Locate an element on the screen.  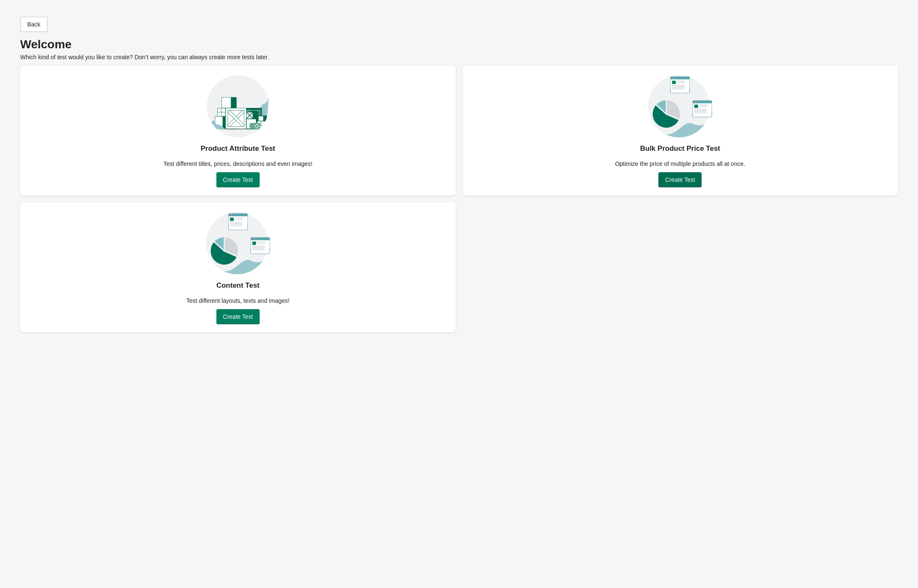
p: Welcome is located at coordinates (459, 45).